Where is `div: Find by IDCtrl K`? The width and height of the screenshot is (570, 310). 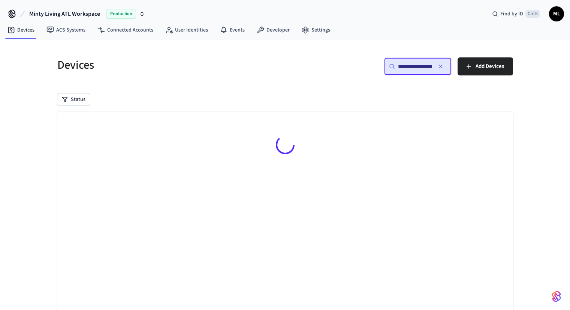
div: Find by IDCtrl K is located at coordinates (516, 14).